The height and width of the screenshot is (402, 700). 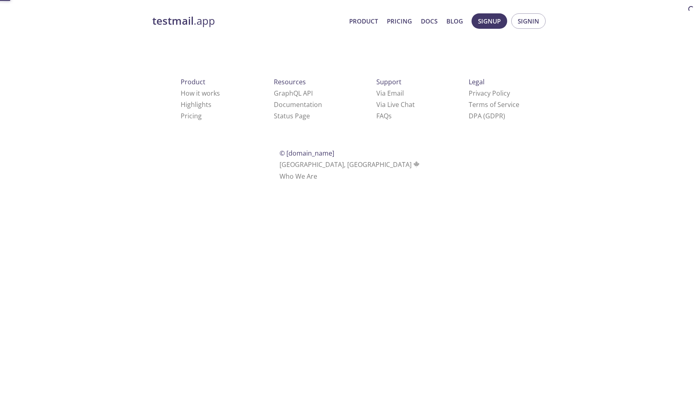 What do you see at coordinates (390, 93) in the screenshot?
I see `a: Via Email` at bounding box center [390, 93].